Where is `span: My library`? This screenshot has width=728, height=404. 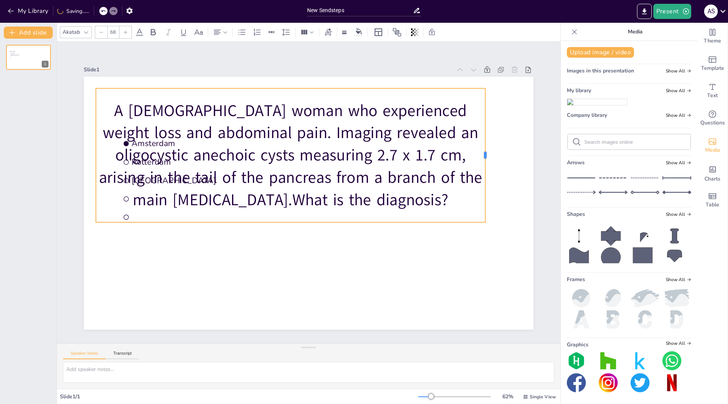 span: My library is located at coordinates (579, 90).